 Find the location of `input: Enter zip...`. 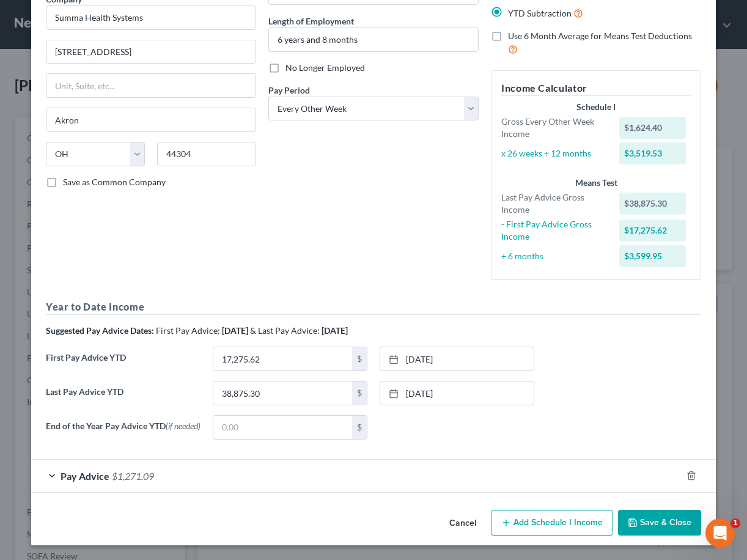

input: Enter zip... is located at coordinates (207, 154).